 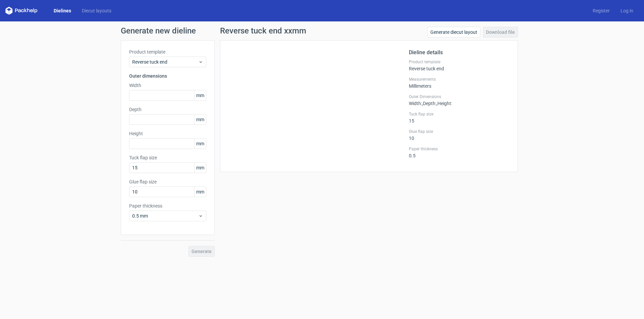 What do you see at coordinates (97, 11) in the screenshot?
I see `a: Diecut layouts` at bounding box center [97, 11].